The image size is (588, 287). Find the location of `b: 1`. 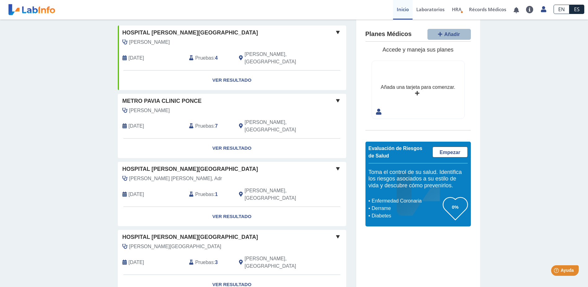

b: 1 is located at coordinates (217, 194).